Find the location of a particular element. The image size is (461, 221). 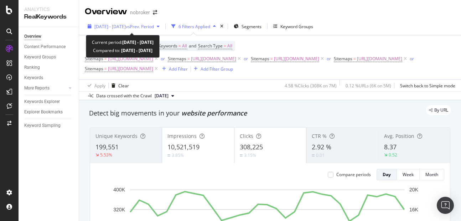

span: 10,521,519 is located at coordinates (184, 147).